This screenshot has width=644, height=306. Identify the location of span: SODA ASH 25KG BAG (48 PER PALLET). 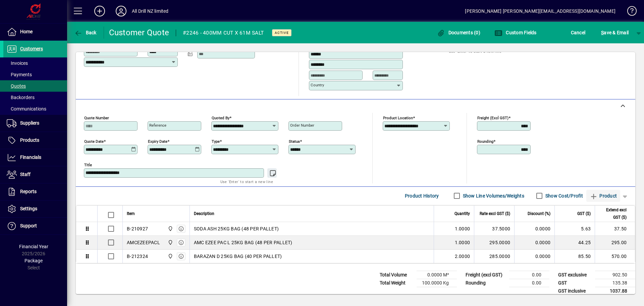
(236, 229).